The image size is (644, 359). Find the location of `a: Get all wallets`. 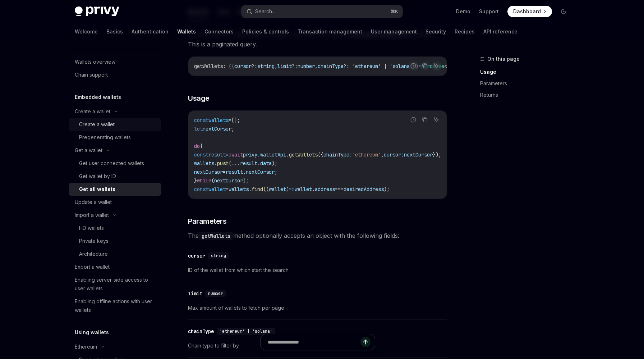

a: Get all wallets is located at coordinates (115, 189).